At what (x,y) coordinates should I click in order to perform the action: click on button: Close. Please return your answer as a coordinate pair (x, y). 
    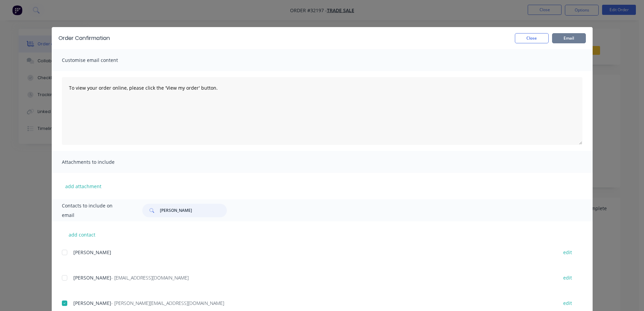
    Looking at the image, I should click on (532, 38).